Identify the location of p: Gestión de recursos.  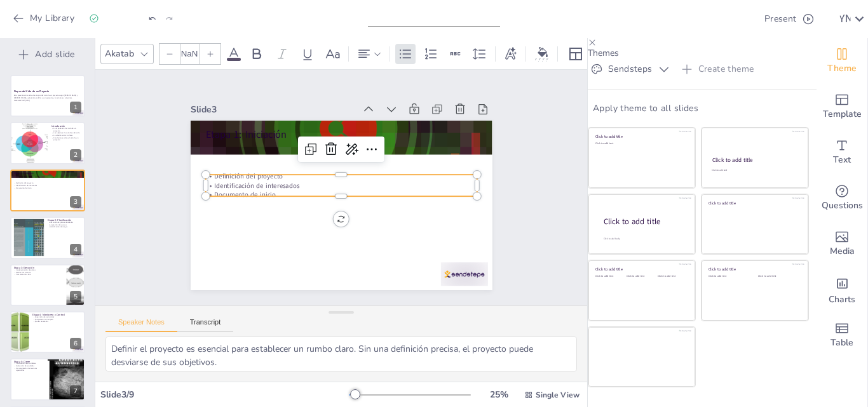
(38, 272).